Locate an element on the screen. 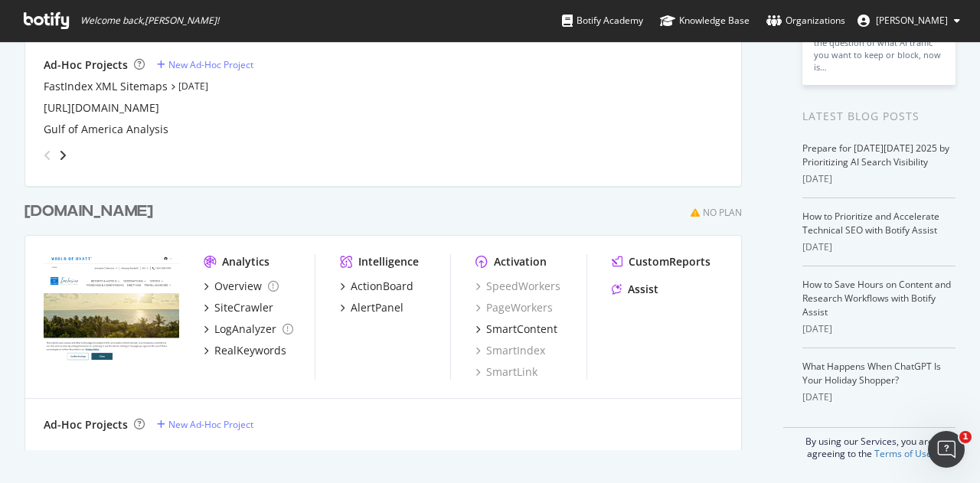  div: Analytics is located at coordinates (246, 262).